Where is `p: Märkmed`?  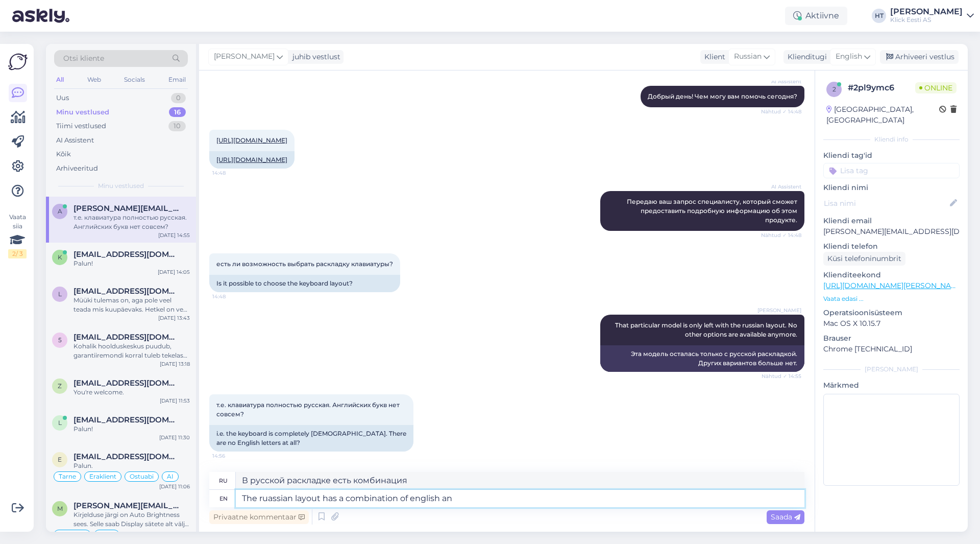 p: Märkmed is located at coordinates (891, 385).